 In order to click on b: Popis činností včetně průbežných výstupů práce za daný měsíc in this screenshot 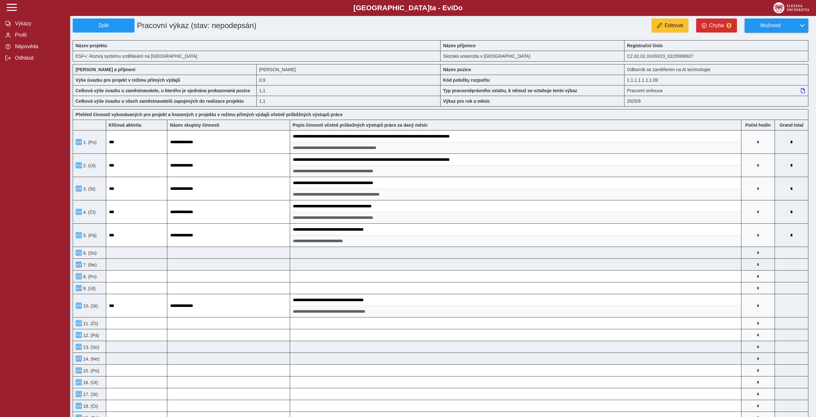, I will do `click(360, 125)`.